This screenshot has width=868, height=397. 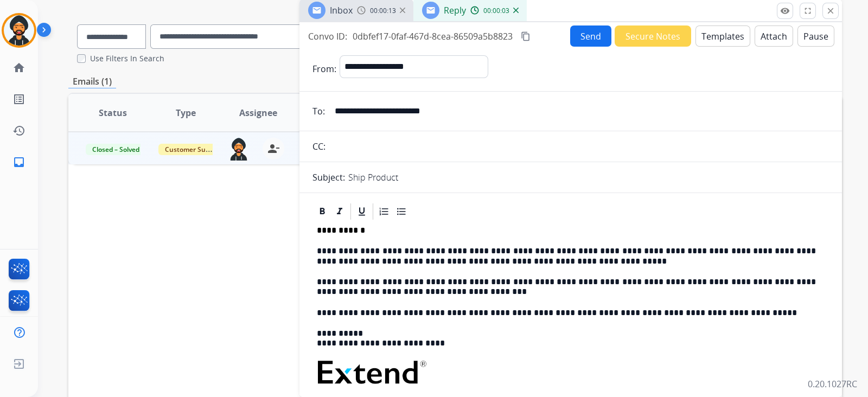 I want to click on mat-icon: home, so click(x=19, y=68).